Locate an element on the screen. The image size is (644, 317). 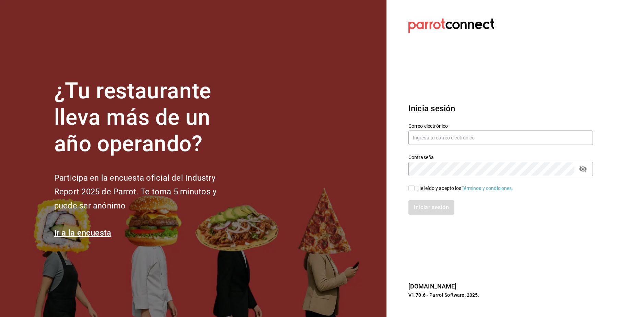
h2: Participa en la encuesta oficial del Industry Report 2025 de Parrot. Te toma 5 minutos y puede se... is located at coordinates (147, 192).